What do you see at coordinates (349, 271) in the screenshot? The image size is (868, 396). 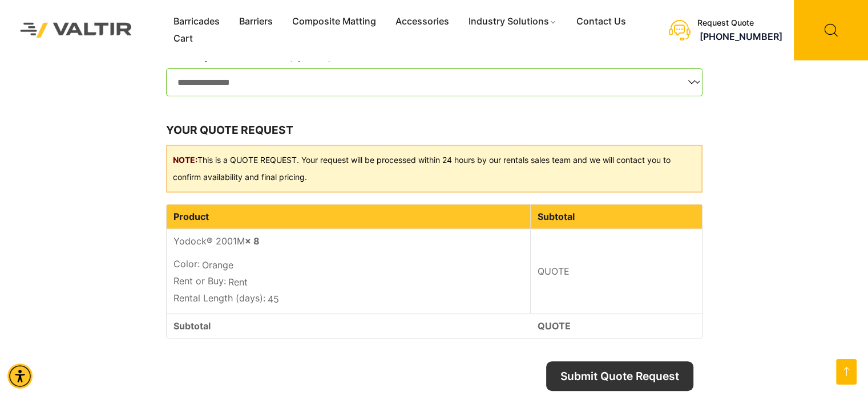 I see `td: Yodock® 2001M` at bounding box center [349, 271].